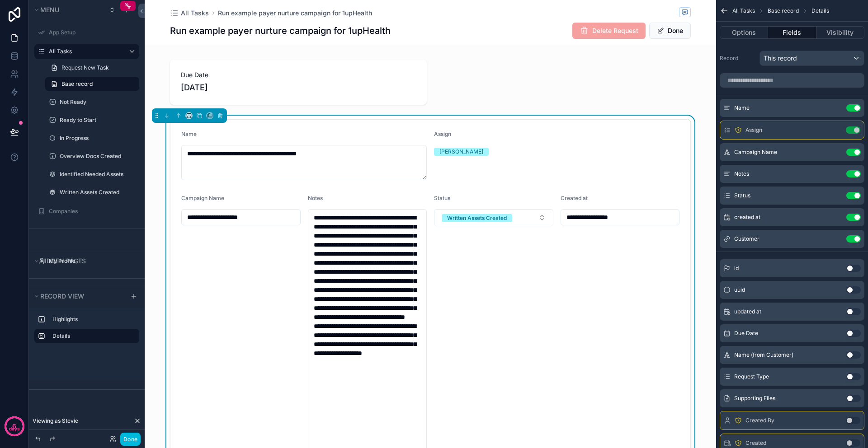  I want to click on span: created at, so click(747, 218).